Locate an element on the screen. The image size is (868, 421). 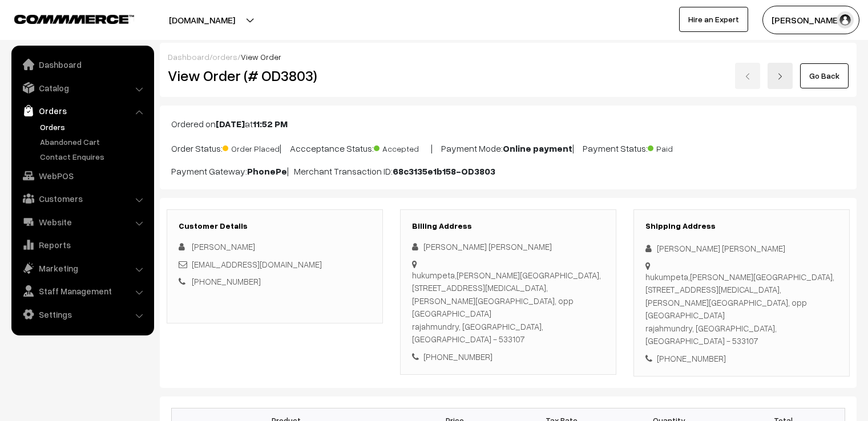
a: Website is located at coordinates (82, 222).